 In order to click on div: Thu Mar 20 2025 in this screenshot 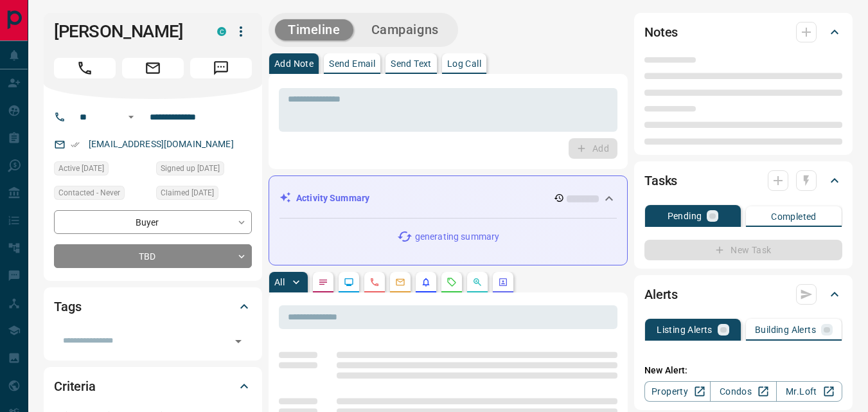, I will do `click(102, 171)`.